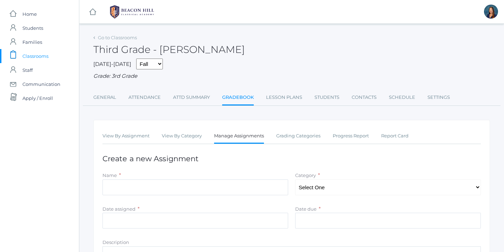 This screenshot has width=504, height=252. I want to click on a: Students, so click(327, 98).